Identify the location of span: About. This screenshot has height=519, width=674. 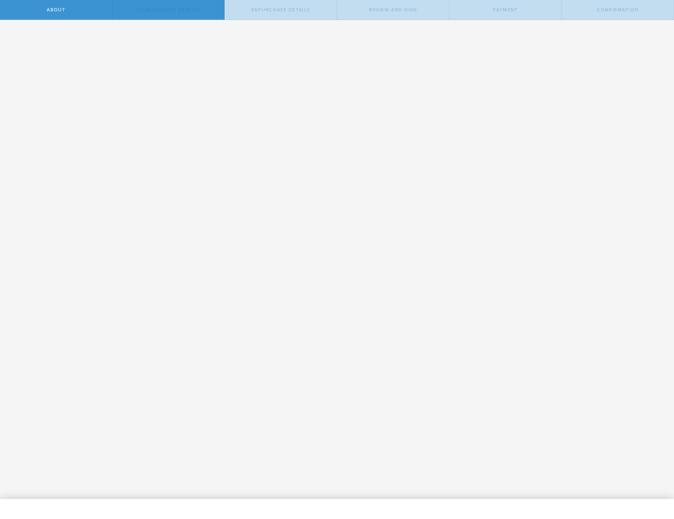
(56, 10).